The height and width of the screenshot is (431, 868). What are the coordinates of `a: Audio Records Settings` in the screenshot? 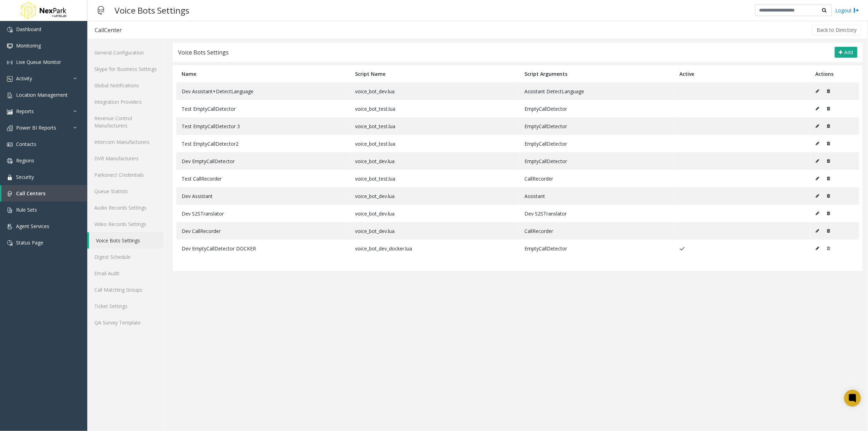 It's located at (126, 208).